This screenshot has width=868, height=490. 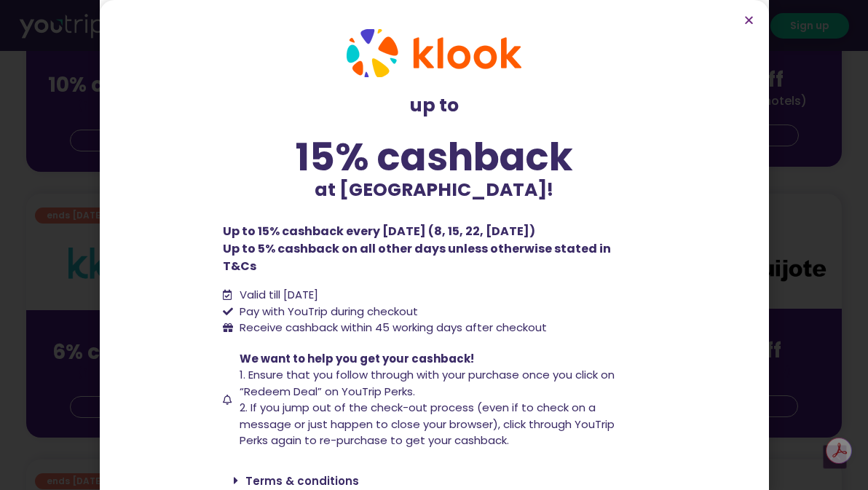 What do you see at coordinates (434, 156) in the screenshot?
I see `div: 15% cashback` at bounding box center [434, 156].